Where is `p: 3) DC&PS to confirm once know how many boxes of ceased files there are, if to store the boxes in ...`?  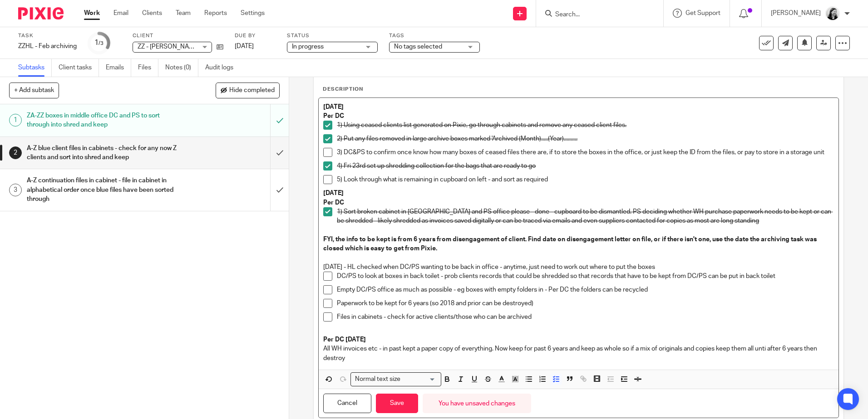 p: 3) DC&PS to confirm once know how many boxes of ceased files there are, if to store the boxes in ... is located at coordinates (585, 152).